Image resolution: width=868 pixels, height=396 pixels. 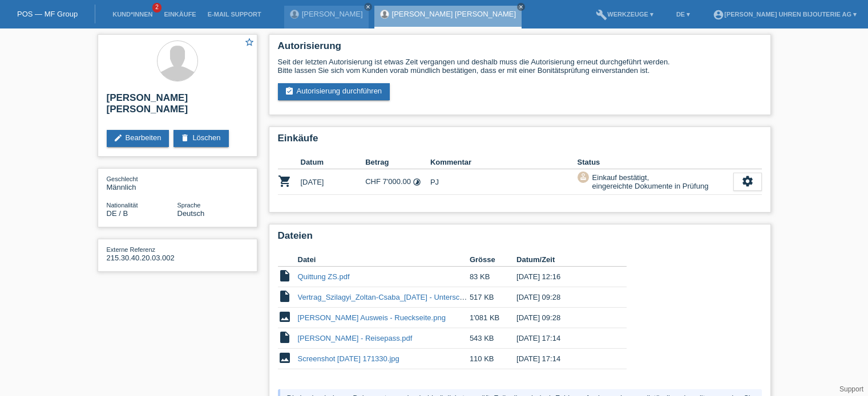 I want to click on span: Externe Referenz, so click(x=131, y=250).